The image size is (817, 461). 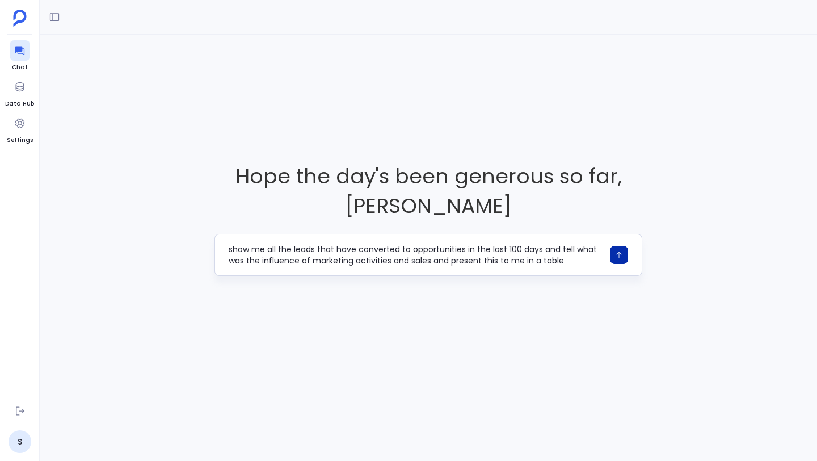 What do you see at coordinates (416, 255) in the screenshot?
I see `textarea: show me all the leads that have converted to opportunities in the last 100 days and tell what was...` at bounding box center [416, 255].